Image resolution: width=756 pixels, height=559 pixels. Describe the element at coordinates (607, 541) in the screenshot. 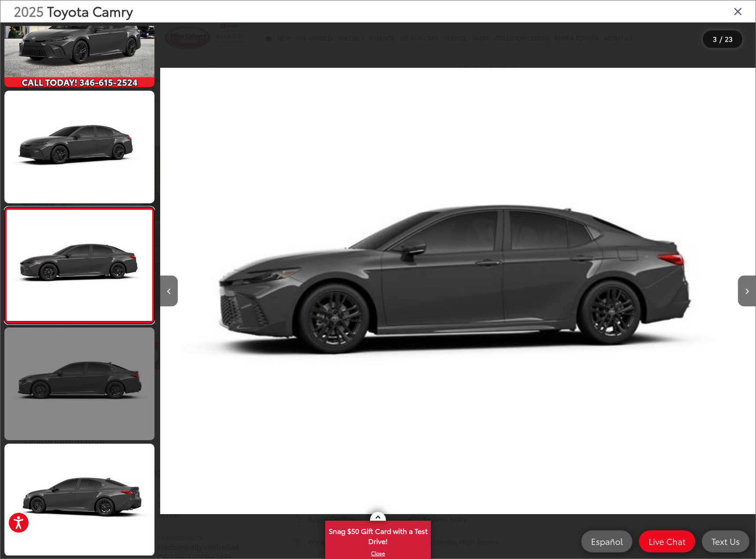

I see `a: Español` at that location.